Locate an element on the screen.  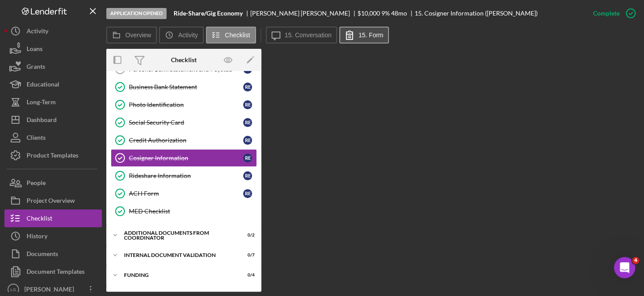
div: 0 / 2 is located at coordinates (247, 235).